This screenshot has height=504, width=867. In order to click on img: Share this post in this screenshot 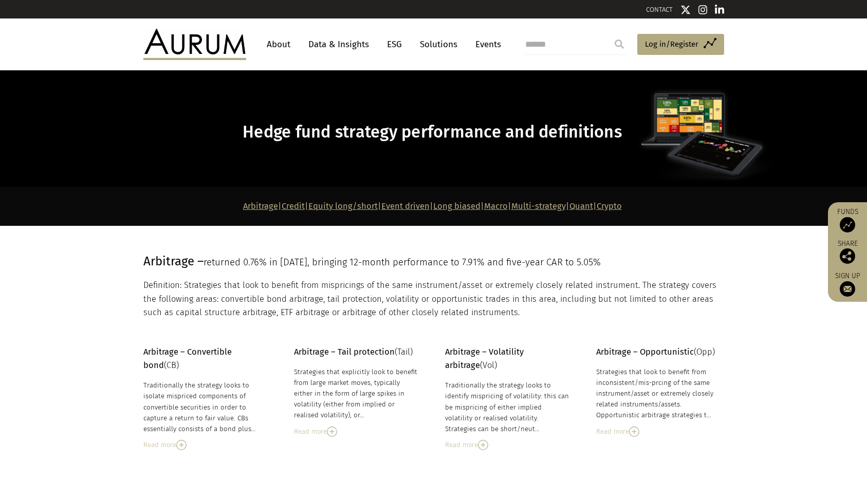, I will do `click(848, 256)`.